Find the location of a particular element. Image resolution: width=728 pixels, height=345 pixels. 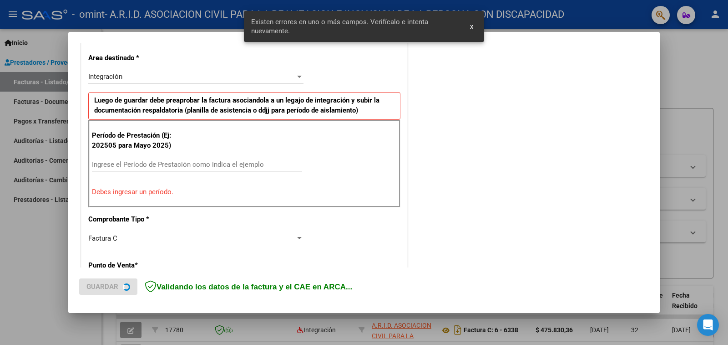

p: Período de Prestación (Ej: 202505 para Mayo 2025) is located at coordinates (137, 140).